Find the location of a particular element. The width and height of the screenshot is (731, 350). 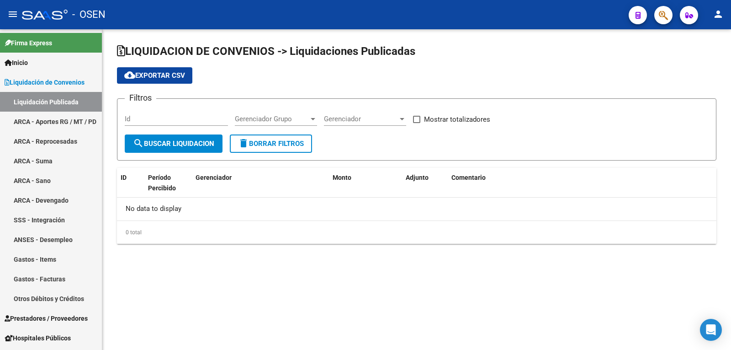

span: Período Percibido is located at coordinates (162, 182).